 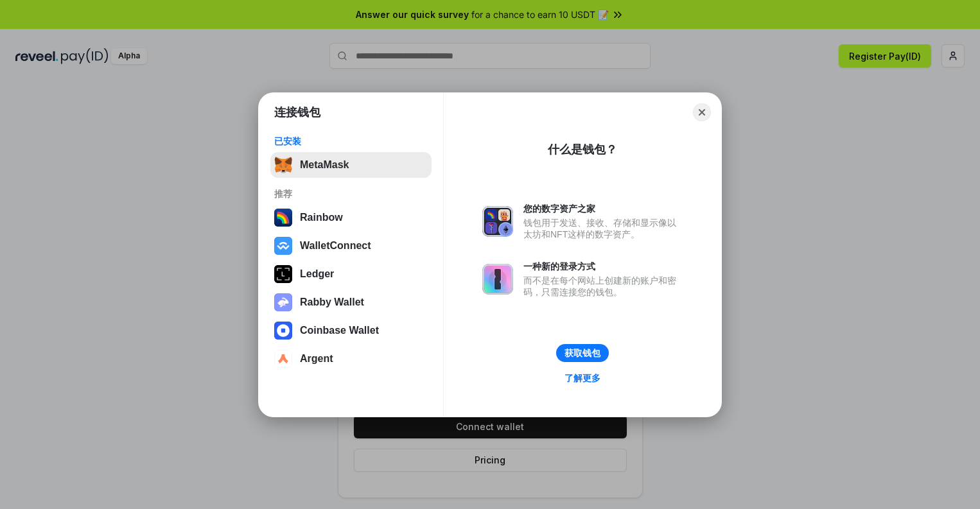 What do you see at coordinates (582, 378) in the screenshot?
I see `a: 了解更多` at bounding box center [582, 378].